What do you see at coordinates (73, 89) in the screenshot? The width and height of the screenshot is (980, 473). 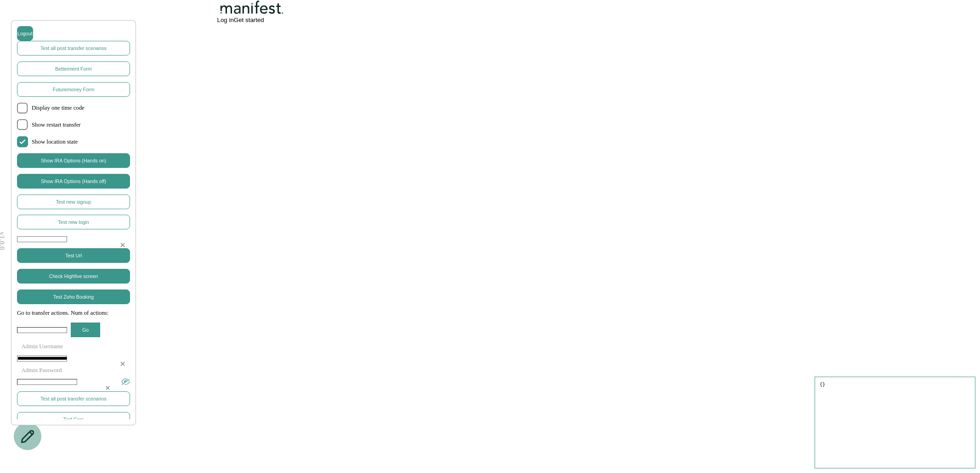 I see `button: Futuremoney Form` at bounding box center [73, 89].